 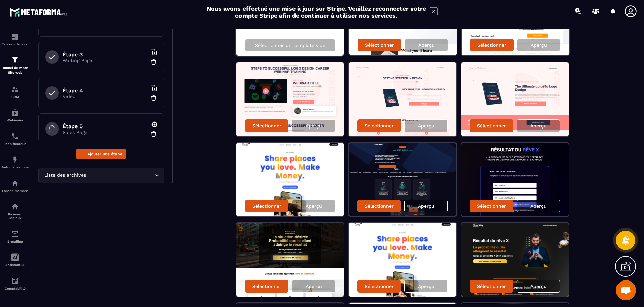 I want to click on img: social-network, so click(x=15, y=207).